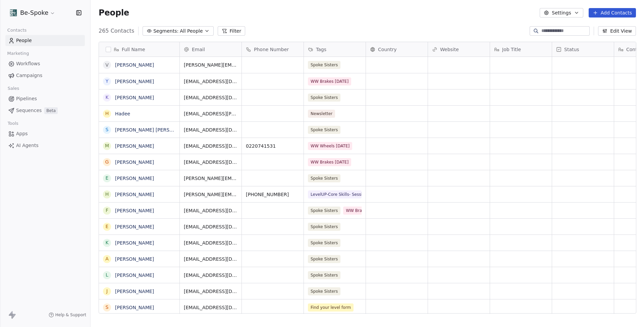  I want to click on span: Pipelines, so click(26, 99).